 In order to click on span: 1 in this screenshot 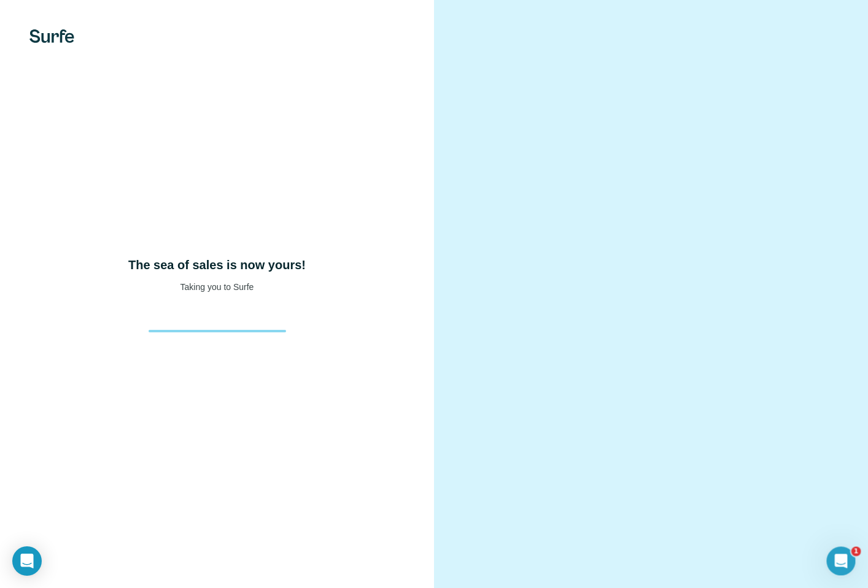, I will do `click(856, 551)`.